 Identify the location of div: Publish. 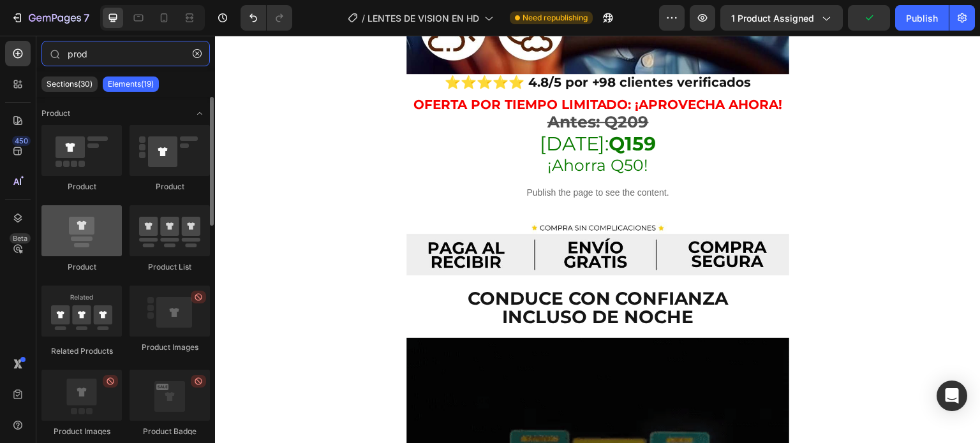
(921, 18).